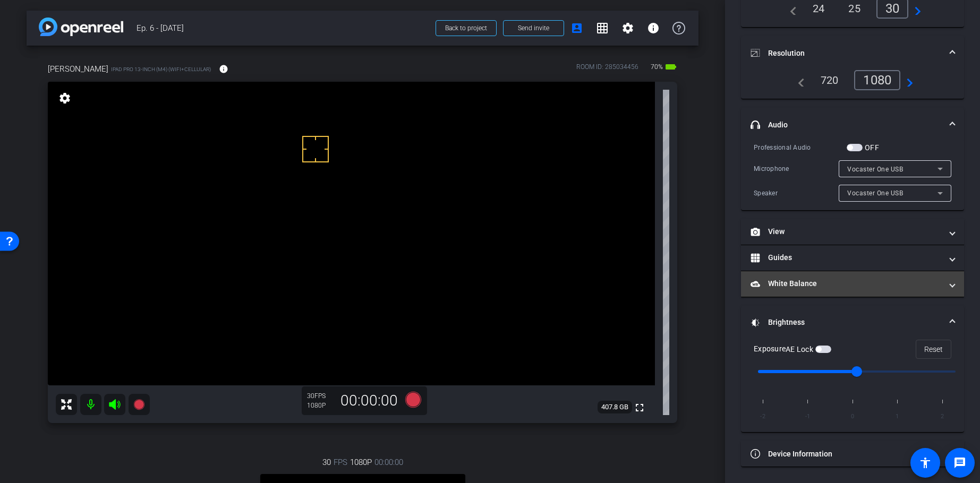  I want to click on div: Audio, so click(853, 176).